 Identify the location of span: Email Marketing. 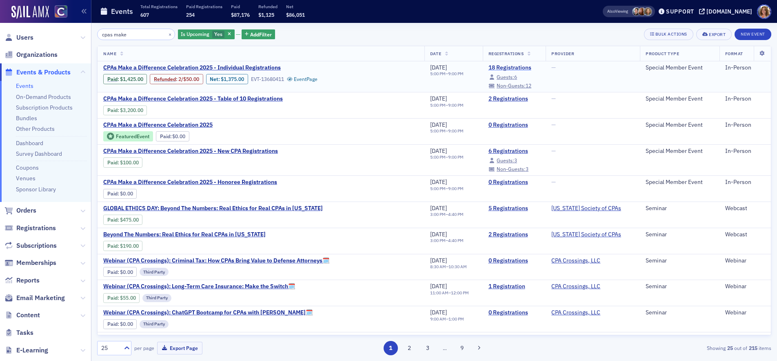
(40, 298).